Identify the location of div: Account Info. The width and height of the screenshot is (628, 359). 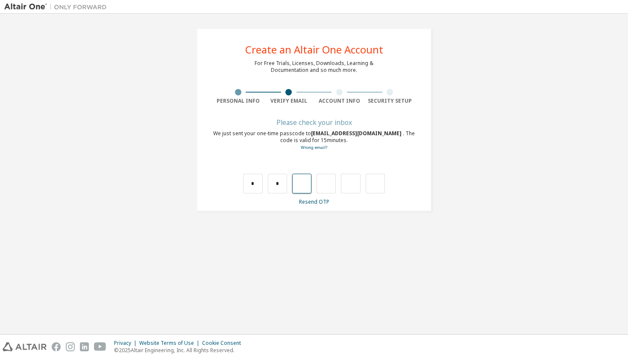
(339, 101).